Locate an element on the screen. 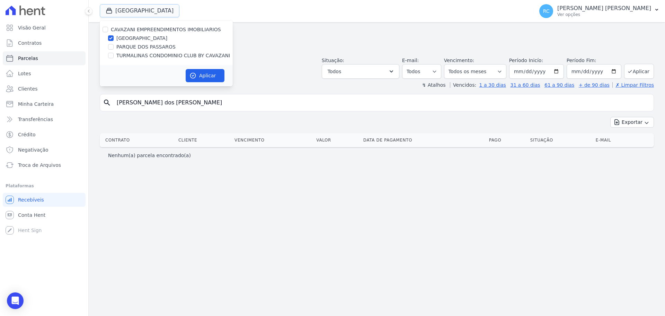 The width and height of the screenshot is (665, 316). label: Período Fim: is located at coordinates (594, 60).